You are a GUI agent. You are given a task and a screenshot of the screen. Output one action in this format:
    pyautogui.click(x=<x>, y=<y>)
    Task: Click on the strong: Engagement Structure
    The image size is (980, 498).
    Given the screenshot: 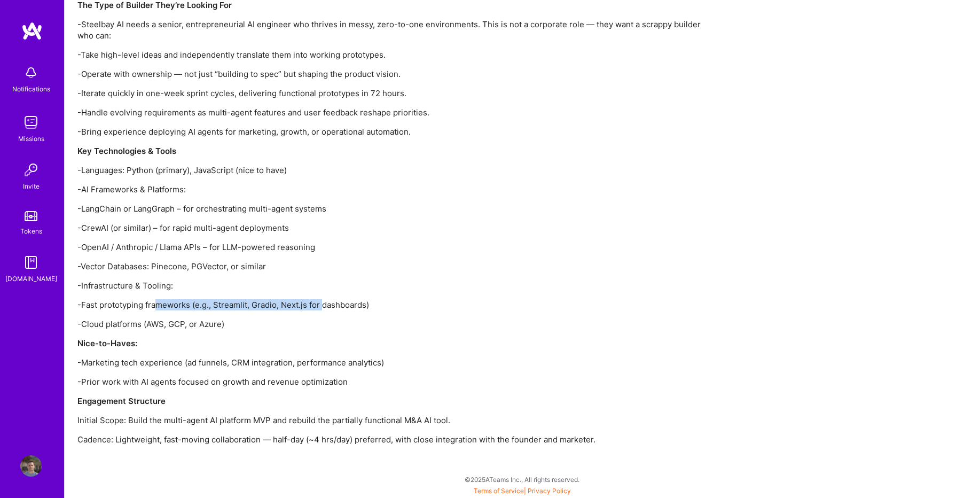 What is the action you would take?
    pyautogui.click(x=121, y=401)
    